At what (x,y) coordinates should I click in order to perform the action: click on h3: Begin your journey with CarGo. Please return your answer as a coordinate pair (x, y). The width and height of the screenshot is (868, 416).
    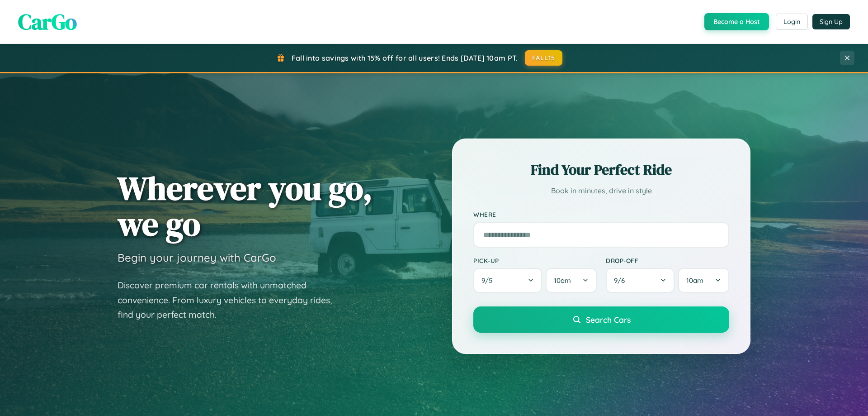
    Looking at the image, I should click on (197, 257).